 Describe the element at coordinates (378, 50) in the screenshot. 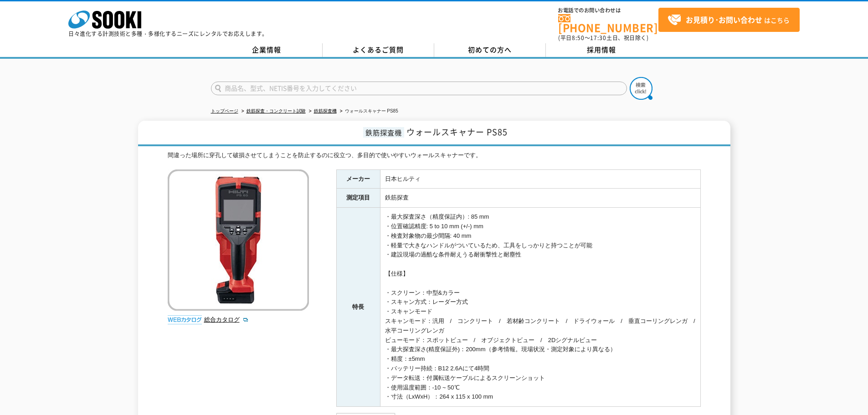

I see `a: よくあるご質問` at that location.